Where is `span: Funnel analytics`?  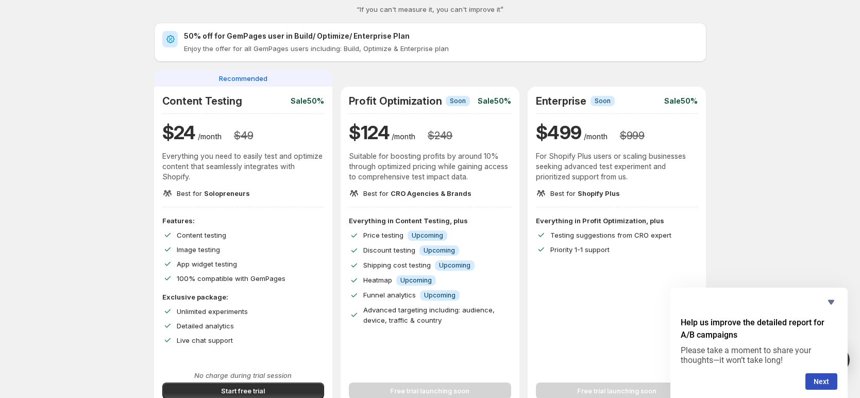
span: Funnel analytics is located at coordinates (390, 295).